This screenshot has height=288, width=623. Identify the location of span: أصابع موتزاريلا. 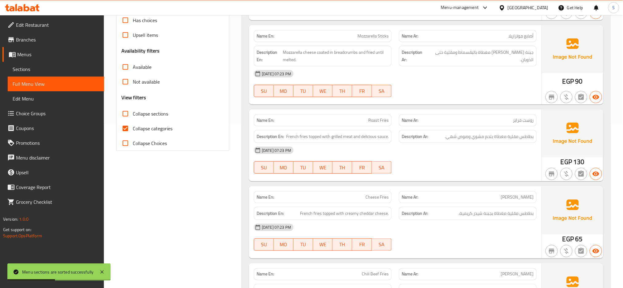
(521, 36).